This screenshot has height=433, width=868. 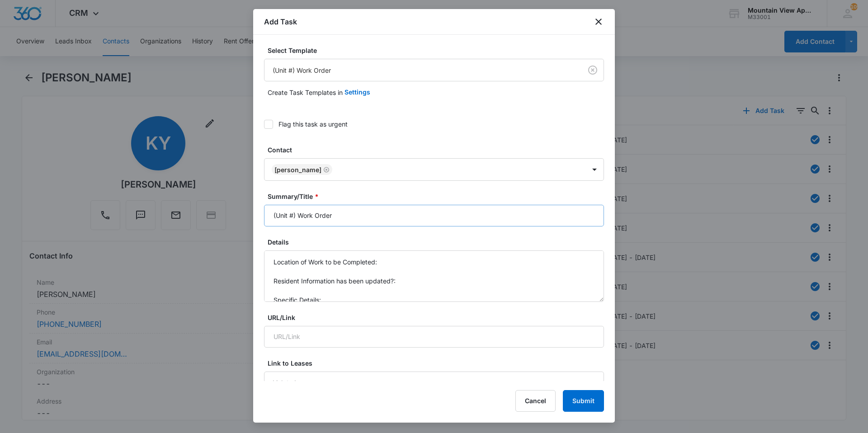 What do you see at coordinates (434, 216) in the screenshot?
I see `input: Summary/Title` at bounding box center [434, 216].